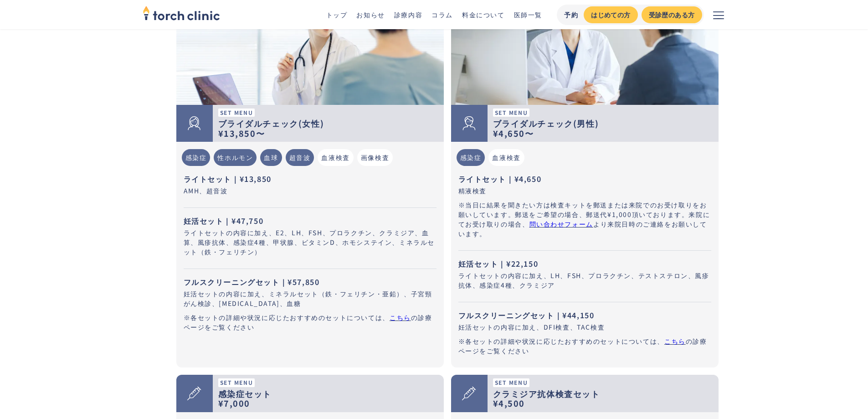 This screenshot has height=419, width=868. What do you see at coordinates (546, 123) in the screenshot?
I see `strong: ブライダルチェック(男性)` at bounding box center [546, 123].